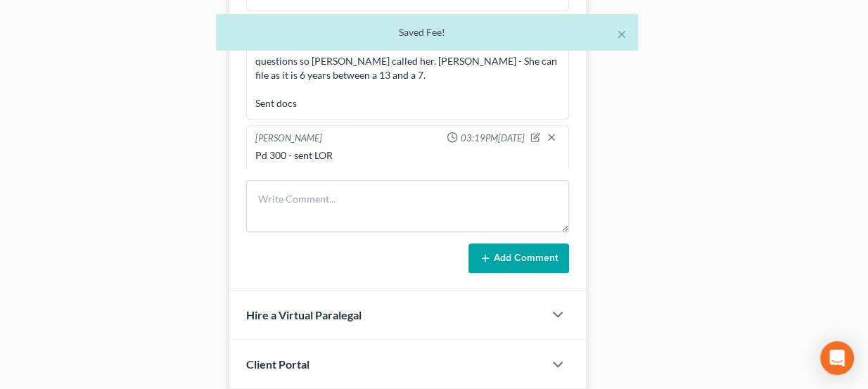 The image size is (868, 389). Describe the element at coordinates (837, 358) in the screenshot. I see `div: Open Intercom Messenger` at that location.